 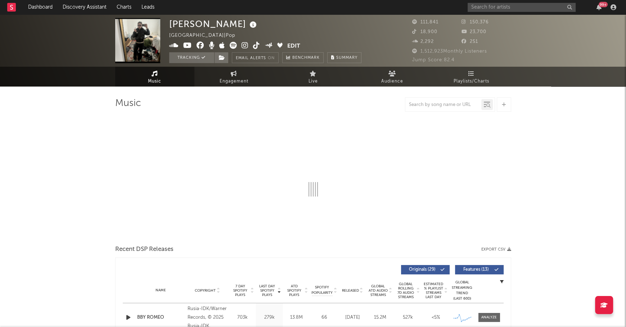 What do you see at coordinates (425, 269) in the screenshot?
I see `button: Originals(29)` at bounding box center [425, 269].